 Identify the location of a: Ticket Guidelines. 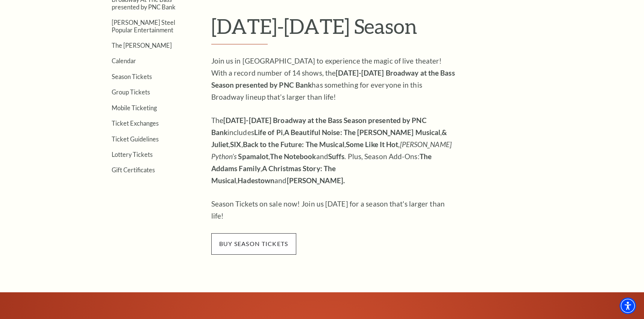
(135, 138).